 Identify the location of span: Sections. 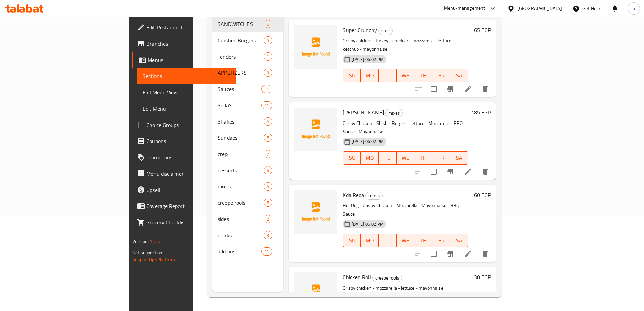
(187, 76).